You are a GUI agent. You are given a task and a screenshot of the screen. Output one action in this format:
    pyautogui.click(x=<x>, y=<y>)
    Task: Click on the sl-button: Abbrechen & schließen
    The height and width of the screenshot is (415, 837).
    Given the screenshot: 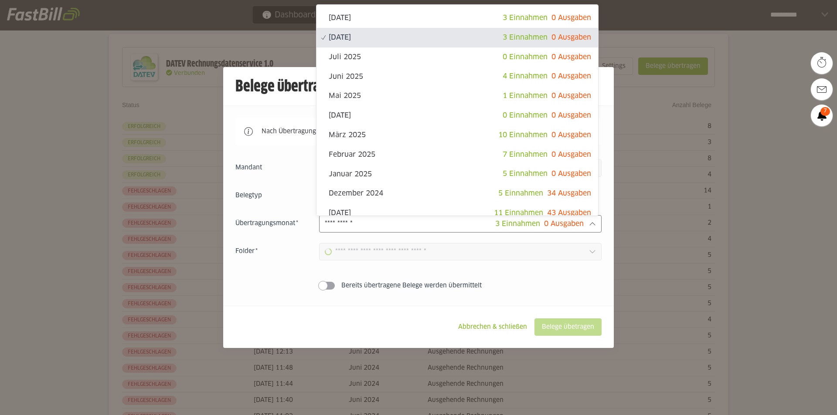 What is the action you would take?
    pyautogui.click(x=493, y=327)
    